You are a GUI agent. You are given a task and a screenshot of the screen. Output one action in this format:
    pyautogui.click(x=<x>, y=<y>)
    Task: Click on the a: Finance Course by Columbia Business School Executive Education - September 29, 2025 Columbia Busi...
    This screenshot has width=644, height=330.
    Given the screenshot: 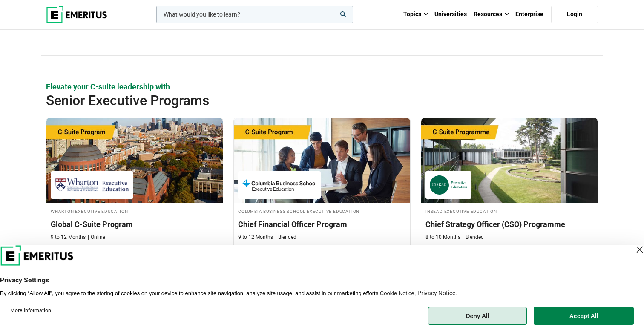 What is the action you would take?
    pyautogui.click(x=322, y=188)
    